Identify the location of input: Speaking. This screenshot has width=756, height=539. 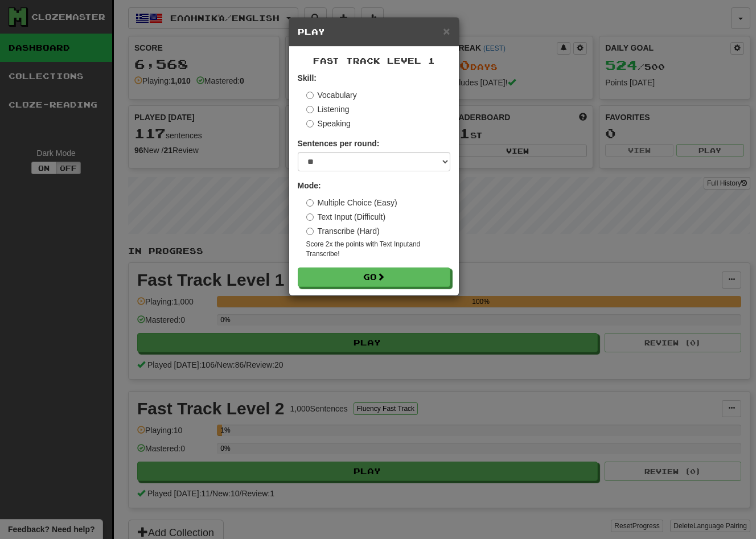
(310, 124).